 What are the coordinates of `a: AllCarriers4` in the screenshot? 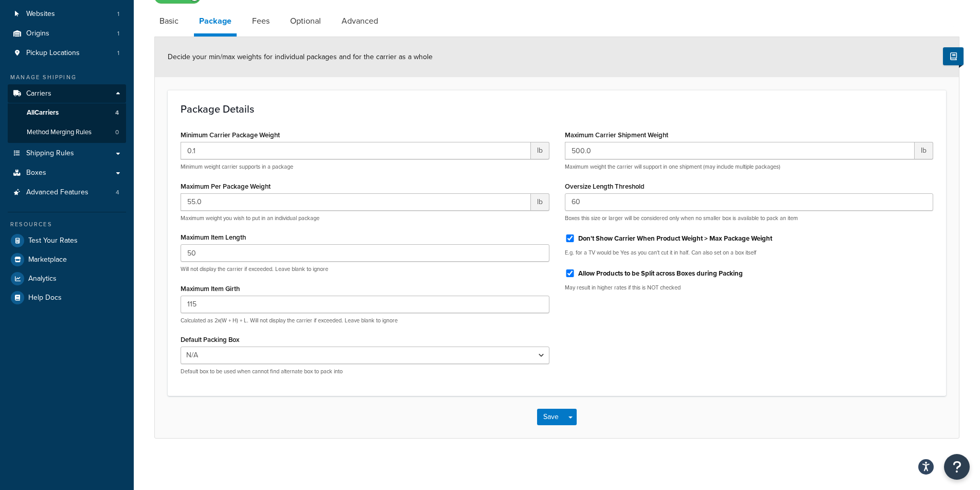 It's located at (67, 112).